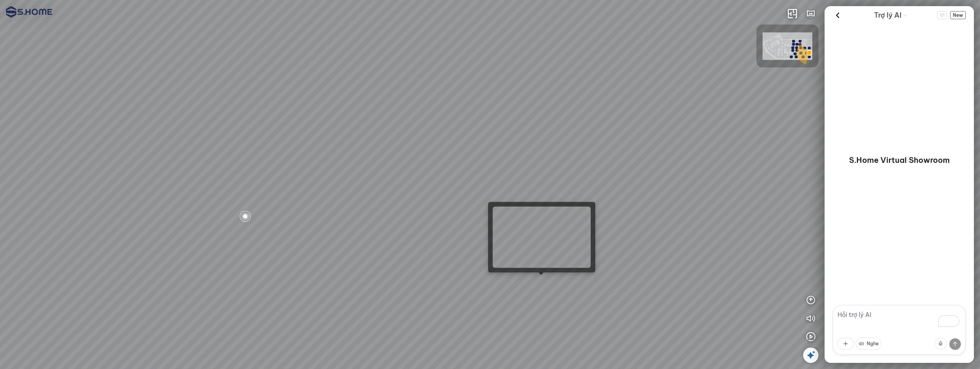 The image size is (980, 369). What do you see at coordinates (891, 15) in the screenshot?
I see `div: AI Guide options` at bounding box center [891, 15].